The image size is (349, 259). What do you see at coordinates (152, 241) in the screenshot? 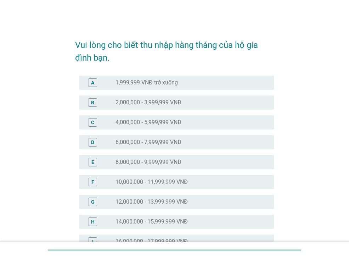
I see `label: 16,000,000 - 17,999,999 VNĐ` at bounding box center [152, 241].